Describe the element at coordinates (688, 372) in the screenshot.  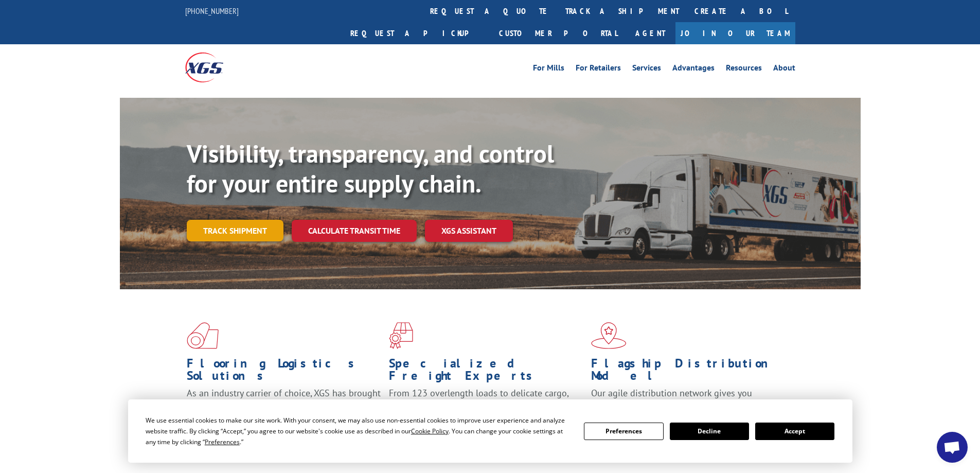
I see `h1: Flagship Distribution Model` at that location.